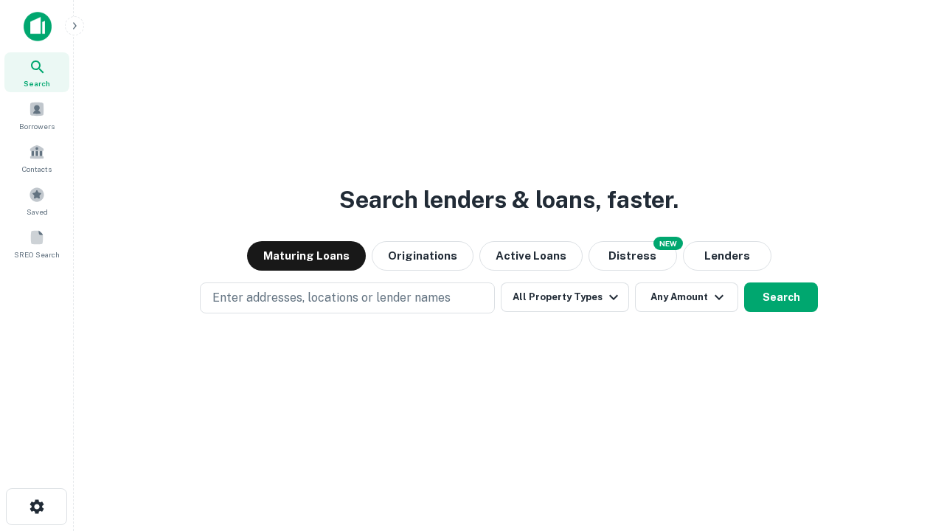 Image resolution: width=944 pixels, height=531 pixels. Describe the element at coordinates (37, 158) in the screenshot. I see `a: Contacts` at that location.